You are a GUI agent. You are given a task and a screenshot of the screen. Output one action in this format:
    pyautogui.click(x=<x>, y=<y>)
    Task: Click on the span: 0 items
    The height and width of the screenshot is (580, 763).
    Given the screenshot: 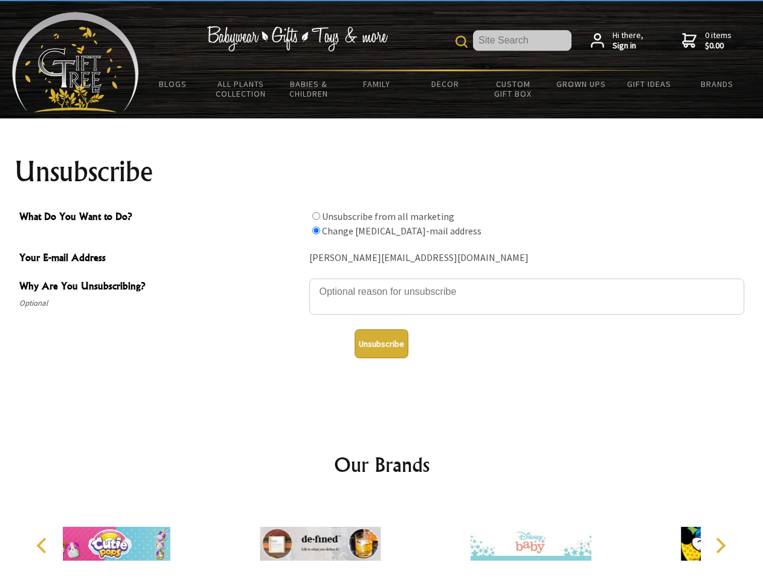 What is the action you would take?
    pyautogui.click(x=719, y=40)
    